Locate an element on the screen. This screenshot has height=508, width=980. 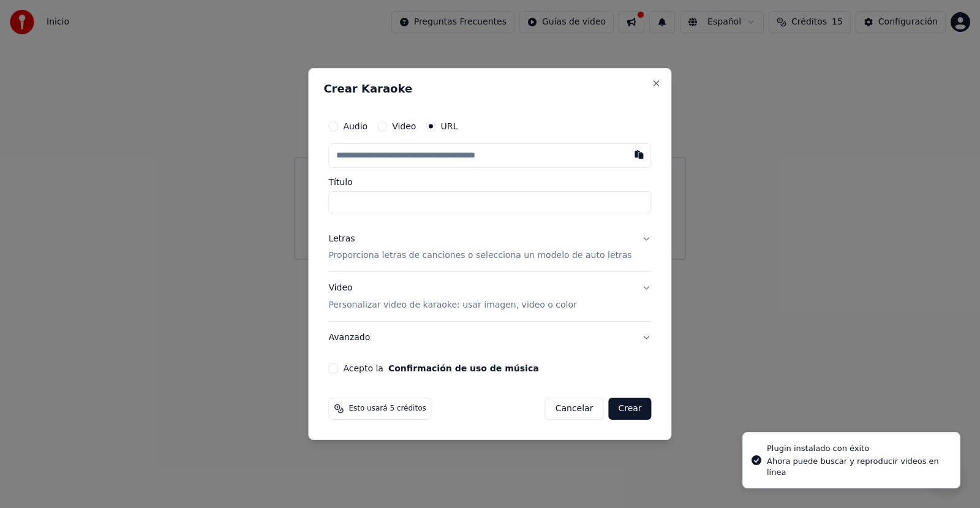
button: LetrasProporciona letras de canciones o selecciona un modelo de auto letras is located at coordinates (489, 248).